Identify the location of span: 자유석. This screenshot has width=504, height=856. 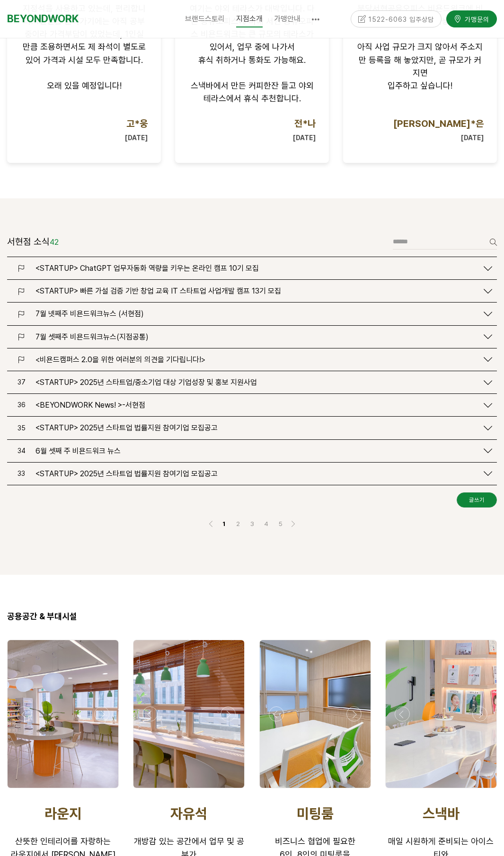
(189, 814).